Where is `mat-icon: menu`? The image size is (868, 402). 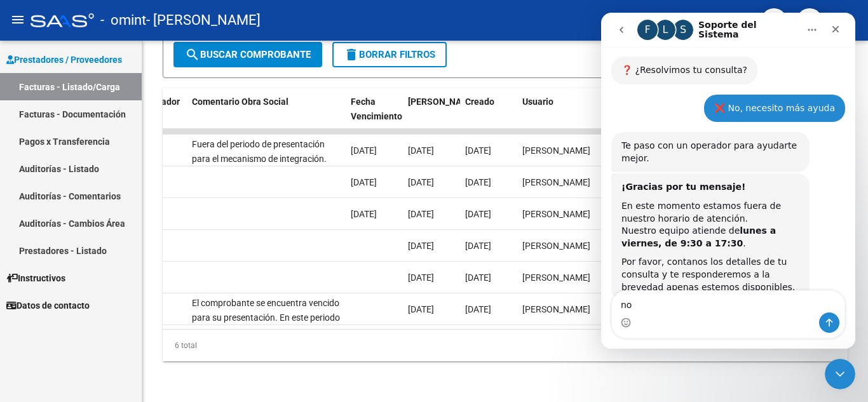
mat-icon: menu is located at coordinates (18, 19).